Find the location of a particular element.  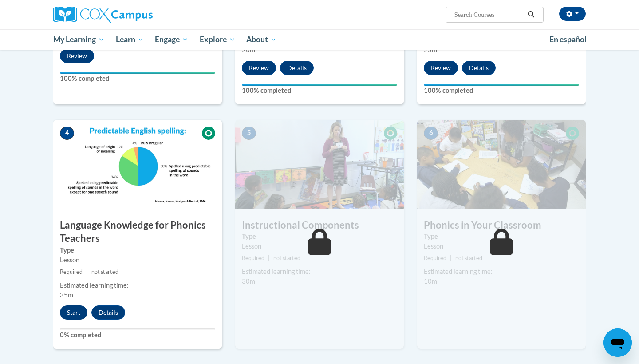

button: Search is located at coordinates (531, 15).